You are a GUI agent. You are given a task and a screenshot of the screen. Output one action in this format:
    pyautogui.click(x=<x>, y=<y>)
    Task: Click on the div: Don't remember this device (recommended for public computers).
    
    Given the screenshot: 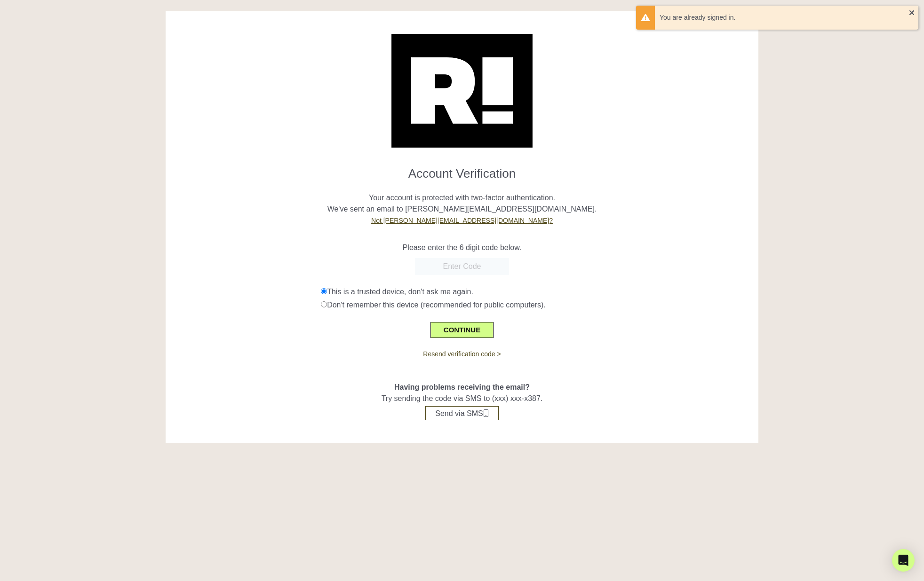 What is the action you would take?
    pyautogui.click(x=536, y=306)
    